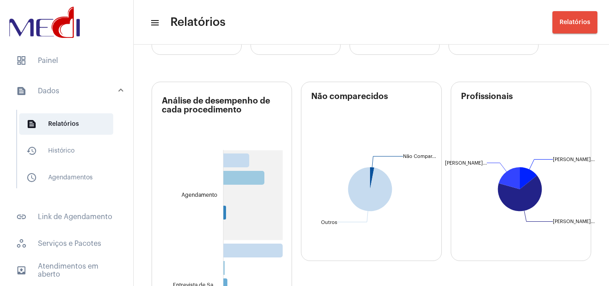 The width and height of the screenshot is (609, 286). Describe the element at coordinates (199, 195) in the screenshot. I see `text: Agendamento` at that location.